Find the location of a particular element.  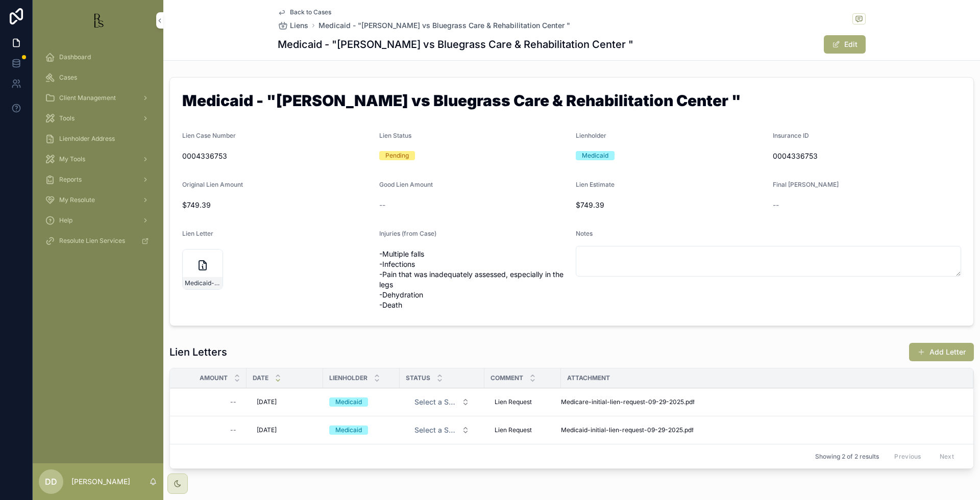

a: Back to Cases is located at coordinates (304, 12).